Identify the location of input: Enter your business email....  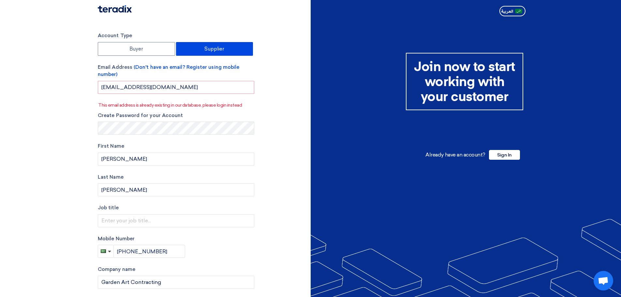
(176, 87).